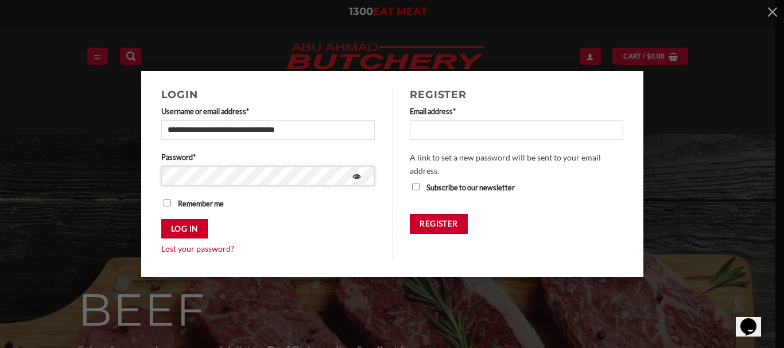 This screenshot has width=784, height=348. What do you see at coordinates (197, 248) in the screenshot?
I see `a: Lost your password?` at bounding box center [197, 248].